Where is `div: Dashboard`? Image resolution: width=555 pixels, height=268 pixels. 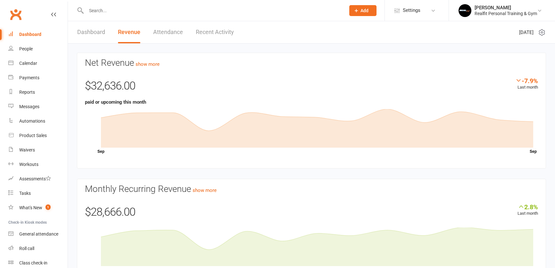
div: Dashboard is located at coordinates (30, 34).